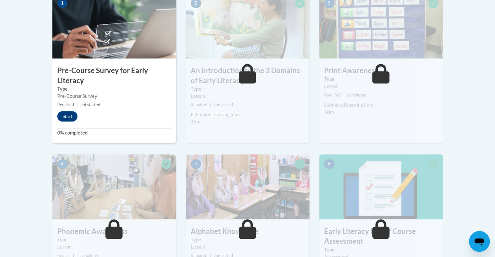 This screenshot has height=257, width=495. What do you see at coordinates (329, 112) in the screenshot?
I see `span: 10m` at bounding box center [329, 112].